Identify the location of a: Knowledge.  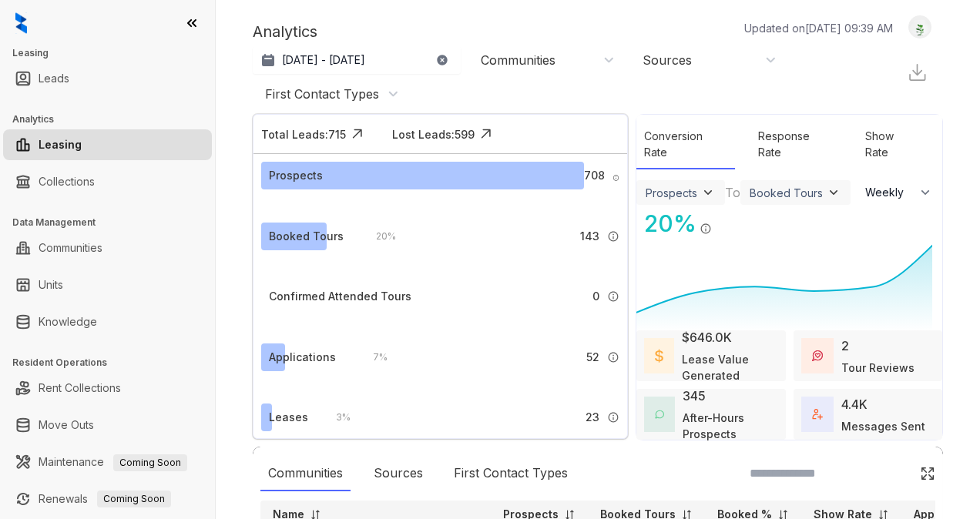
(68, 322).